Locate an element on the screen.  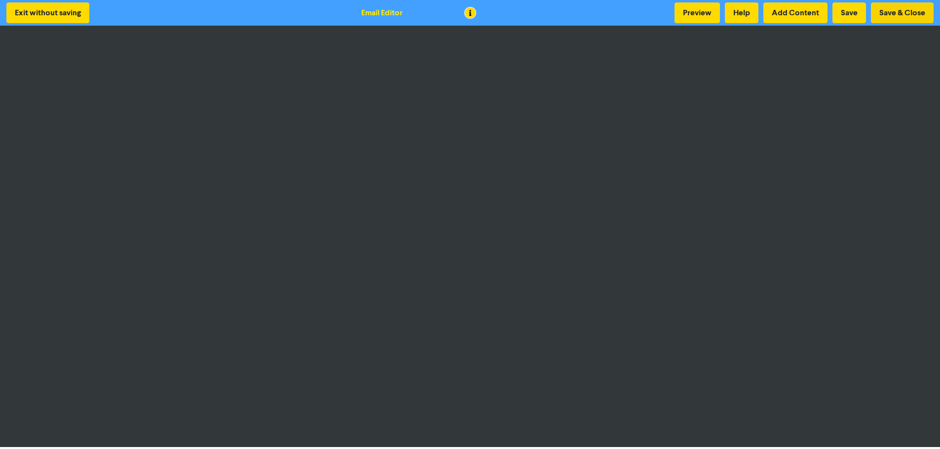
div: Email Editor is located at coordinates (382, 13).